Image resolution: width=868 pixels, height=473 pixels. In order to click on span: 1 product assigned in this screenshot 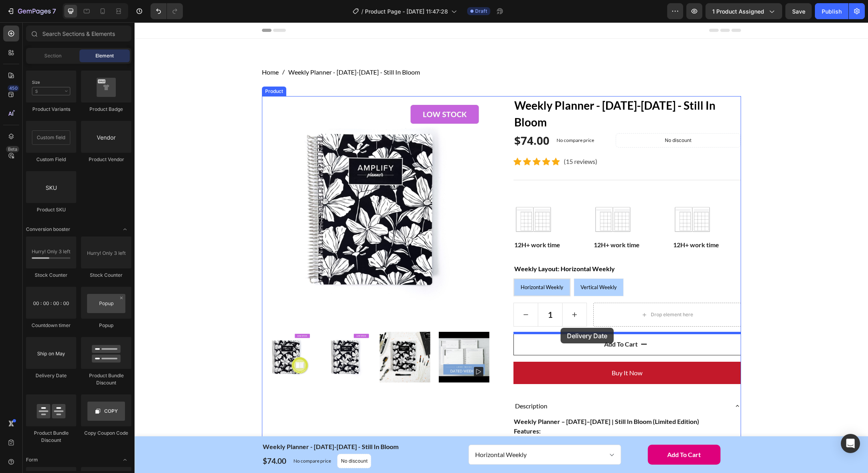, I will do `click(738, 11)`.